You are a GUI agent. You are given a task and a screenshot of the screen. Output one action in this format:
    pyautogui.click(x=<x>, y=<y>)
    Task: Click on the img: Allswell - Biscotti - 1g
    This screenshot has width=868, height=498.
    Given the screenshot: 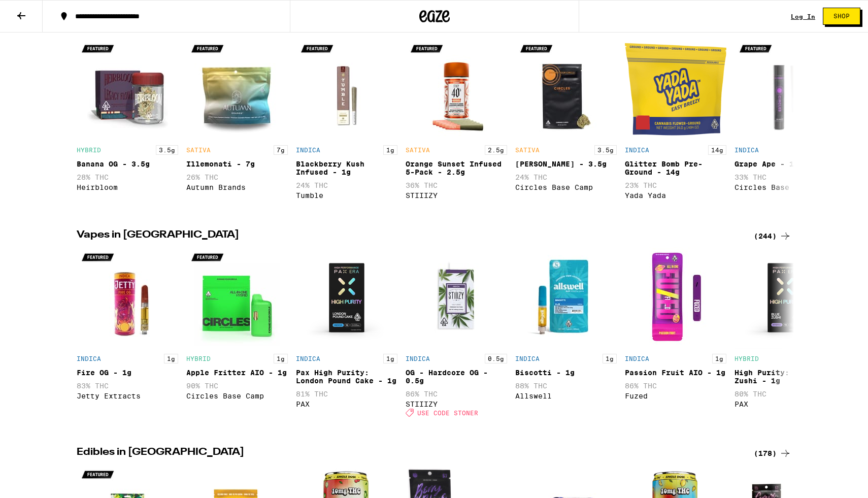 What is the action you would take?
    pyautogui.click(x=566, y=298)
    